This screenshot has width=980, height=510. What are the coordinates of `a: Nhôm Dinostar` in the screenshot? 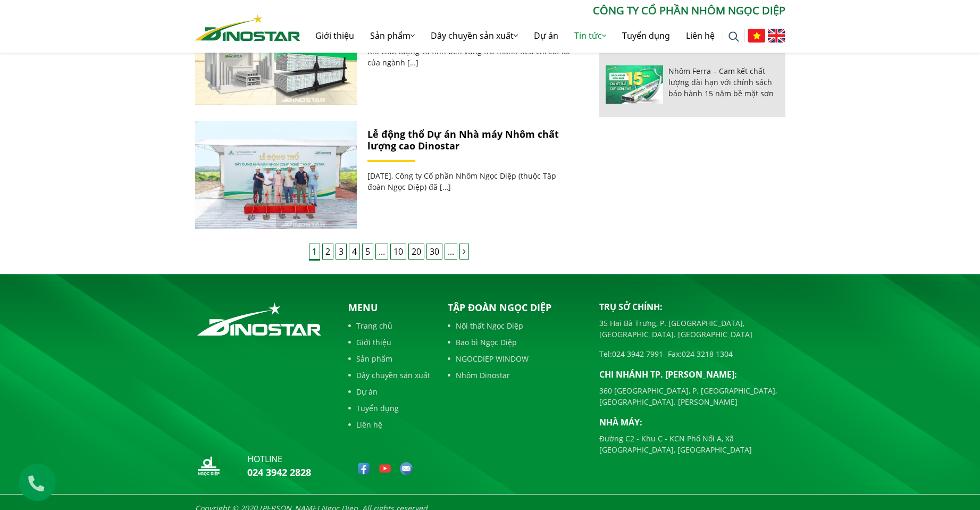 It's located at (515, 374).